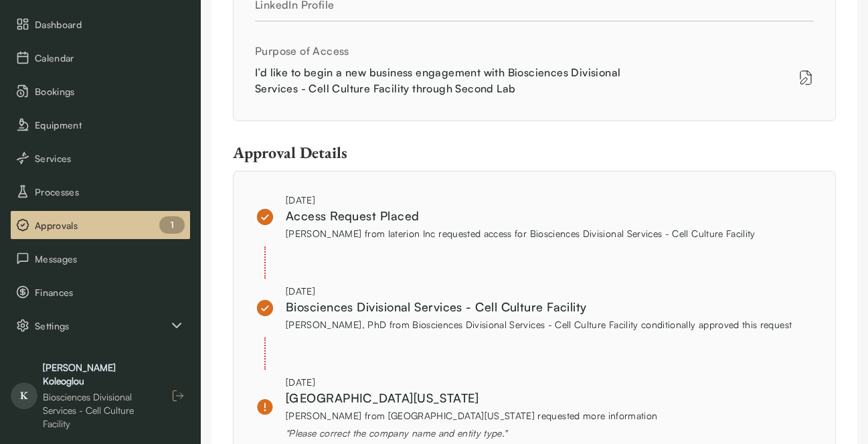  Describe the element at coordinates (534, 51) in the screenshot. I see `div: Purpose of Access` at that location.